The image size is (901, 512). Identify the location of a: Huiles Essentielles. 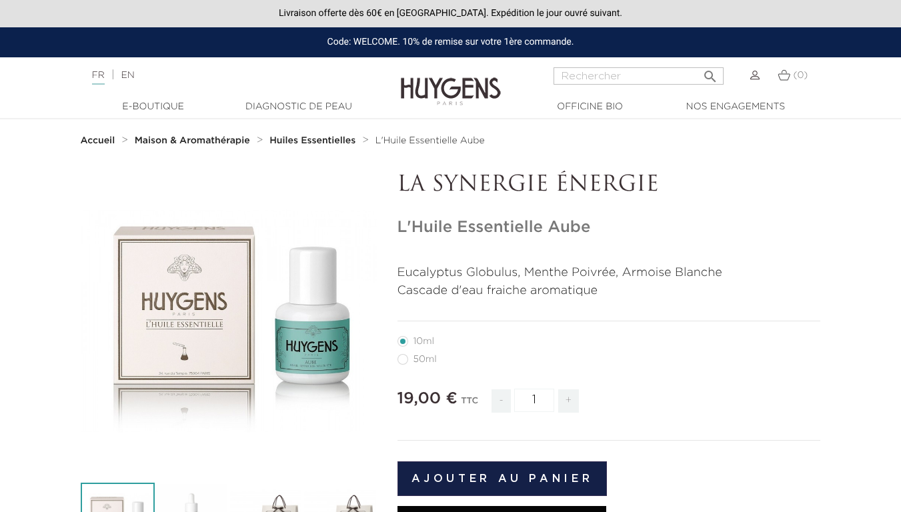
(314, 141).